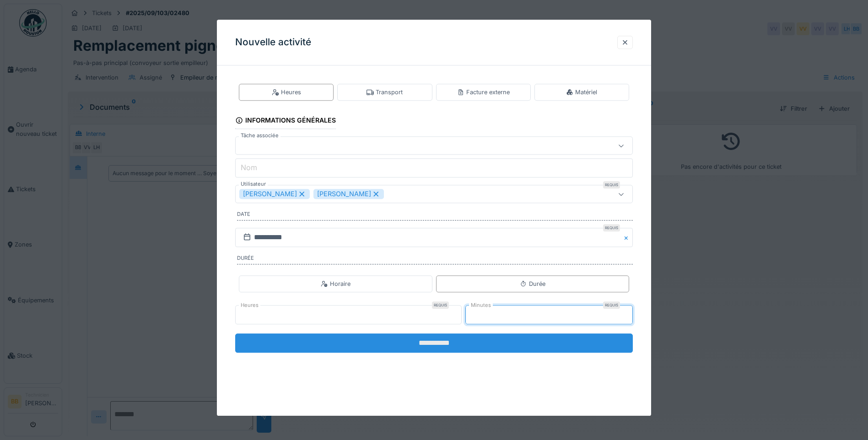 The image size is (868, 440). What do you see at coordinates (532, 284) in the screenshot?
I see `div: Durée` at bounding box center [532, 284].